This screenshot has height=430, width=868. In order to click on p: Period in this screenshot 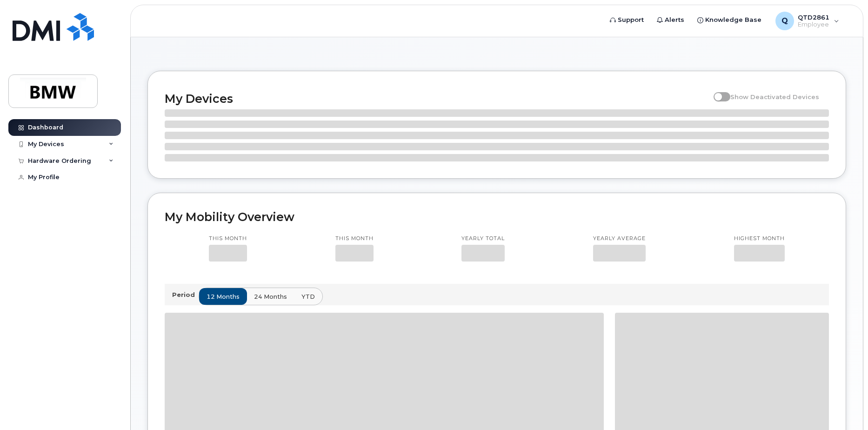, I will do `click(185, 295)`.